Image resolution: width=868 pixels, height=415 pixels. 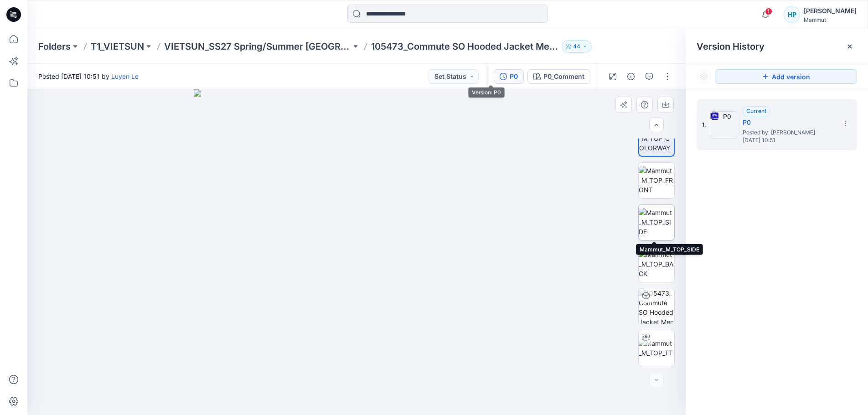 I want to click on span: Current, so click(x=756, y=111).